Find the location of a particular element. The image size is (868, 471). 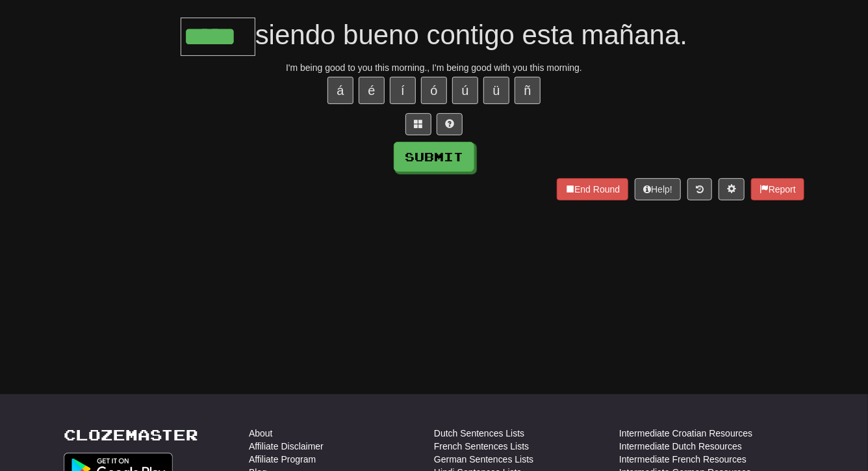

button: á is located at coordinates (341, 90).